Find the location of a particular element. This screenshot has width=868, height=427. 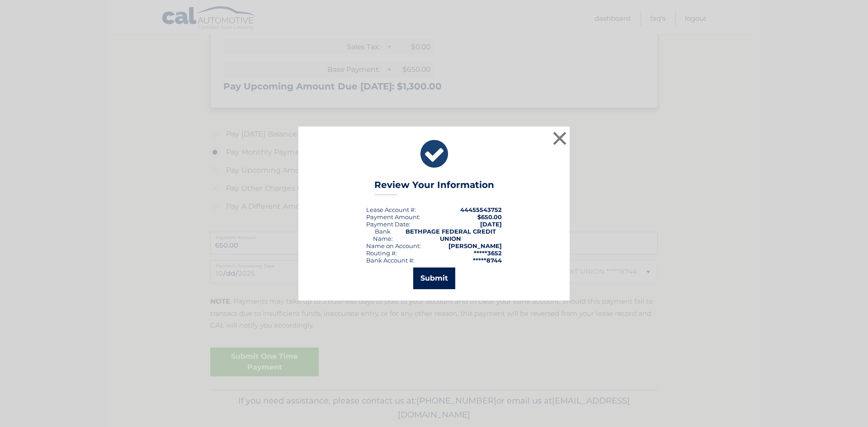

h3: Review Your Information is located at coordinates (434, 188).